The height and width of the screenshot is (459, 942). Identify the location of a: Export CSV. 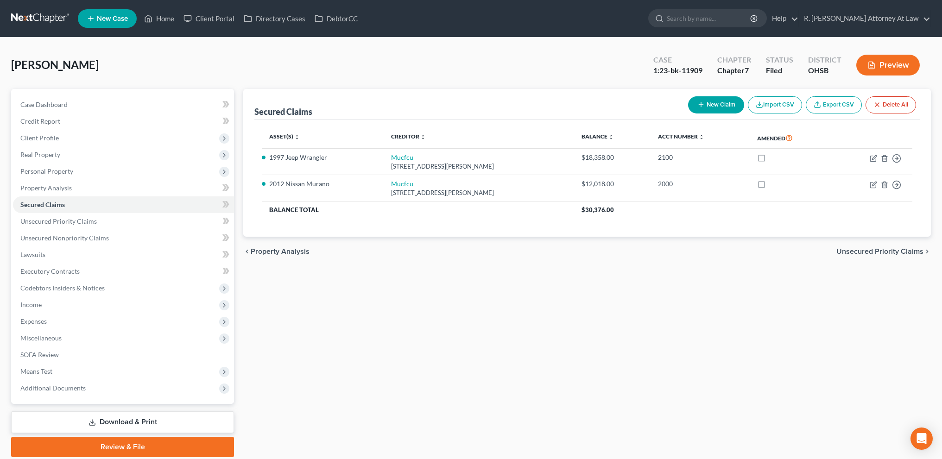
(834, 105).